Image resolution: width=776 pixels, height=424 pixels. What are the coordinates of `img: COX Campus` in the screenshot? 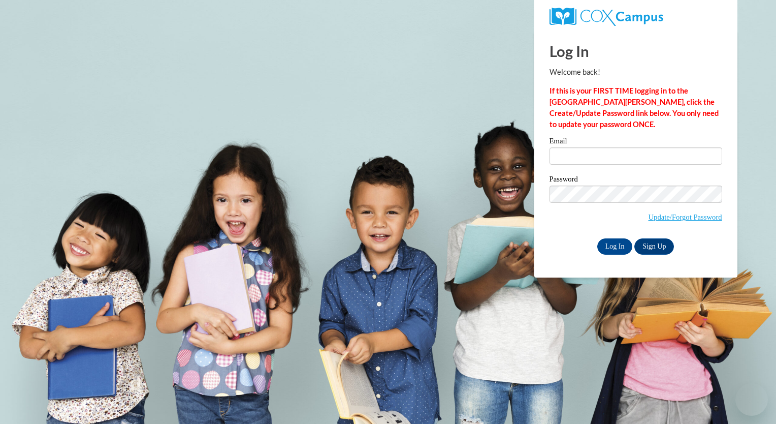 It's located at (607, 17).